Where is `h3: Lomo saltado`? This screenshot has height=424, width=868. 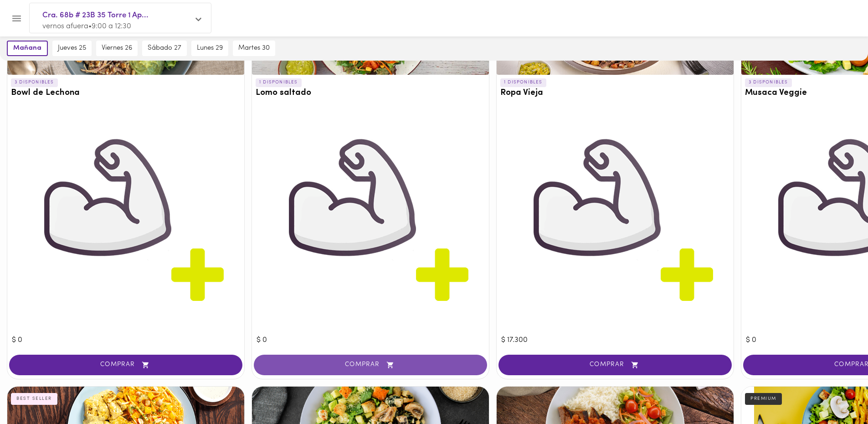 h3: Lomo saltado is located at coordinates (370, 93).